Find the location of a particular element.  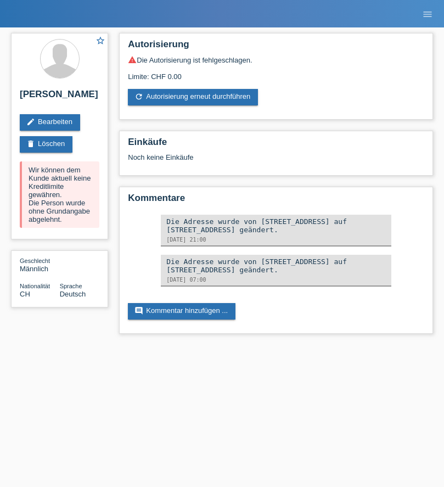

a: editBearbeiten is located at coordinates (50, 122).